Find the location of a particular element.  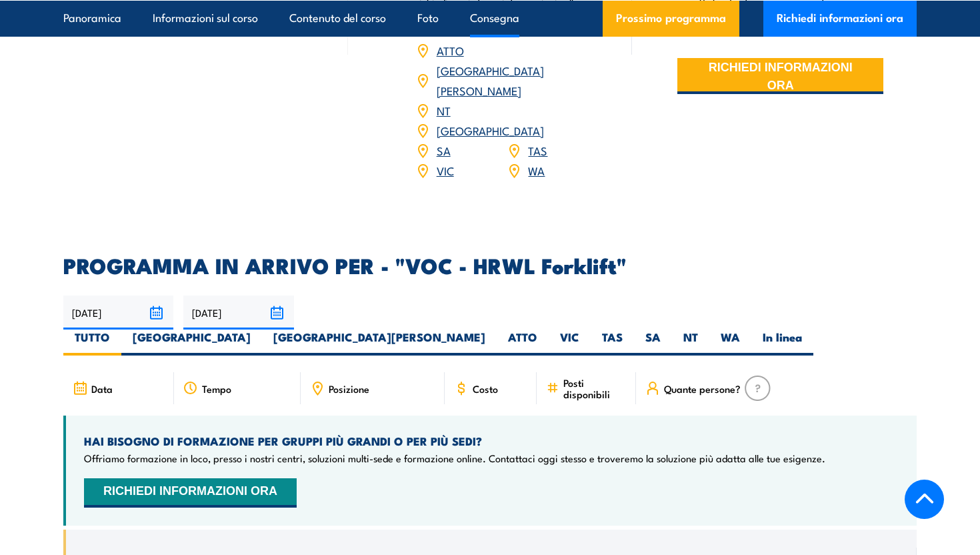

font: Posti disponibili is located at coordinates (587, 387).